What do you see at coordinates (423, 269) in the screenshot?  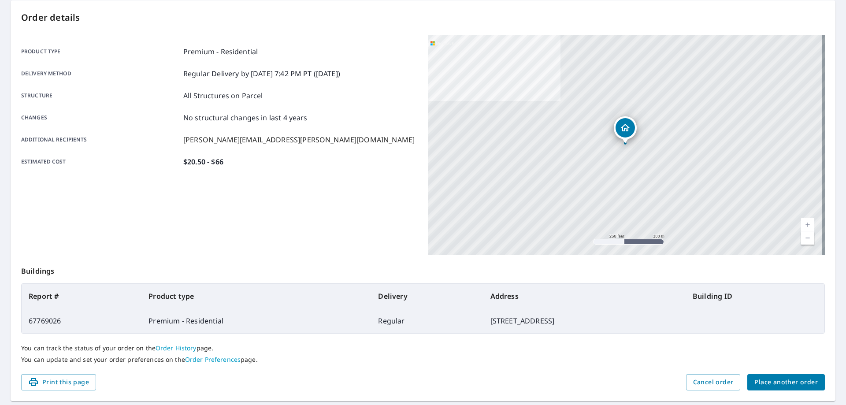 I see `p: Buildings` at bounding box center [423, 269].